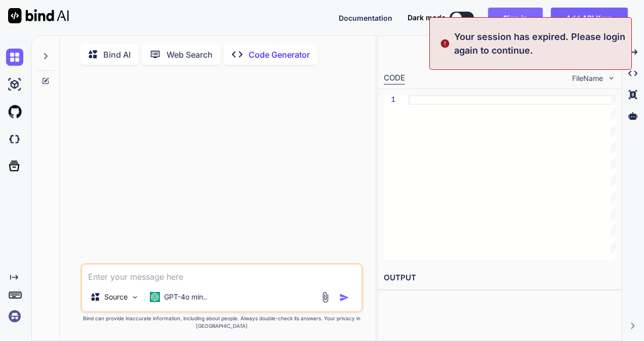 This screenshot has width=644, height=341. What do you see at coordinates (39, 16) in the screenshot?
I see `img: Bind AI` at bounding box center [39, 16].